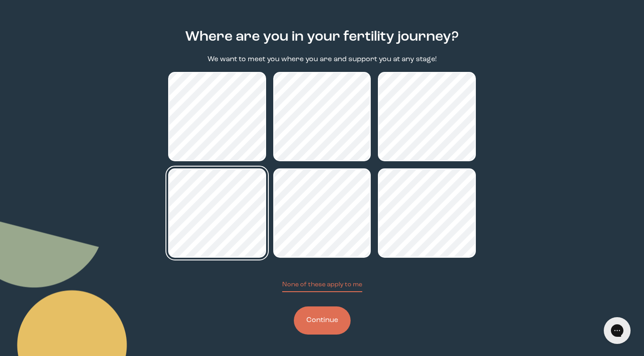 This screenshot has width=644, height=356. I want to click on button: None of these apply to me, so click(322, 286).